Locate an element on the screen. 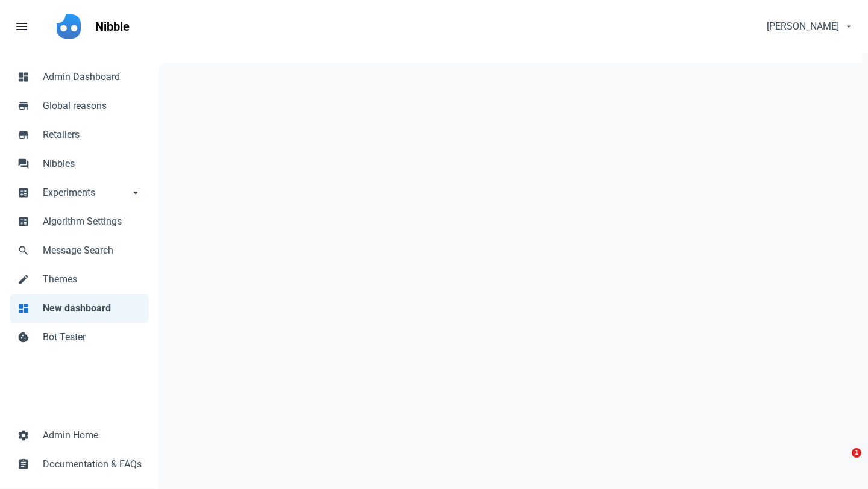  span: cookie is located at coordinates (23, 336).